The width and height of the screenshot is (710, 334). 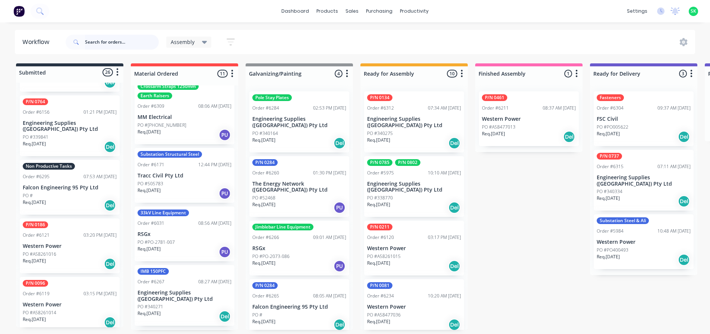 What do you see at coordinates (610, 231) in the screenshot?
I see `div: Order #5984` at bounding box center [610, 231].